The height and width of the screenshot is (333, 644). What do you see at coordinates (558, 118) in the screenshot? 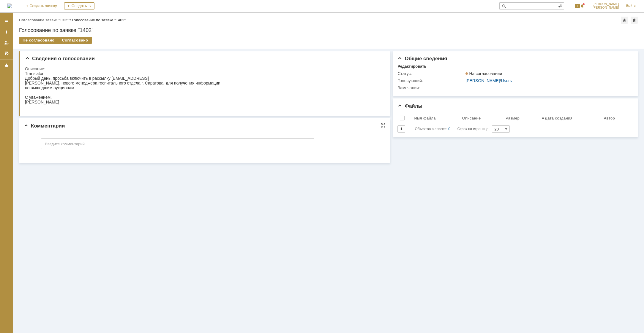
I see `div: Дата создания` at bounding box center [558, 118].